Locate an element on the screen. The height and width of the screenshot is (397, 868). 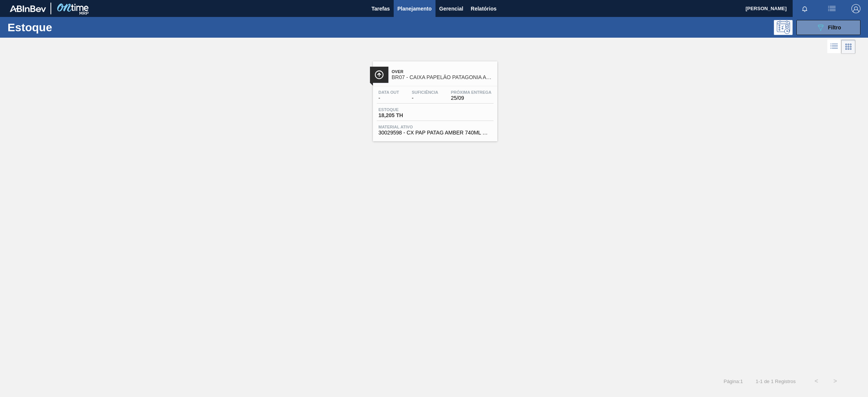
img: TNhmsLtSVTkK8tSr43FrP2fwEKptu5GPRR3wAAAABJRU5ErkJggg== is located at coordinates (28, 8).